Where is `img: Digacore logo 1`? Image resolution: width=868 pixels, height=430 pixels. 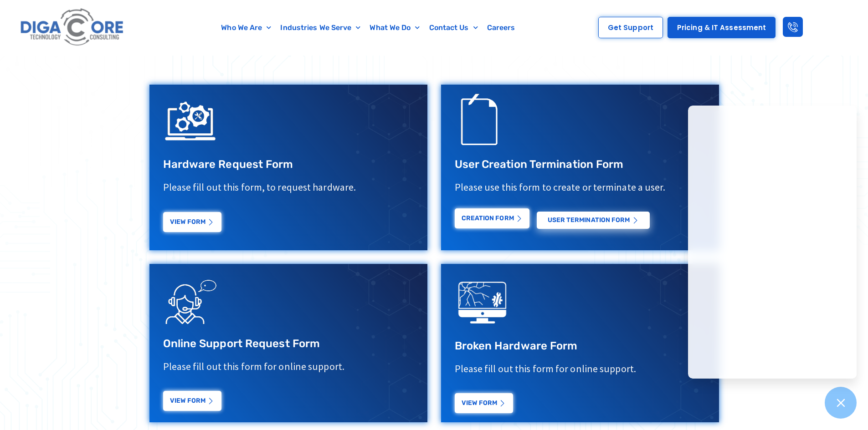 img: Digacore logo 1 is located at coordinates (73, 27).